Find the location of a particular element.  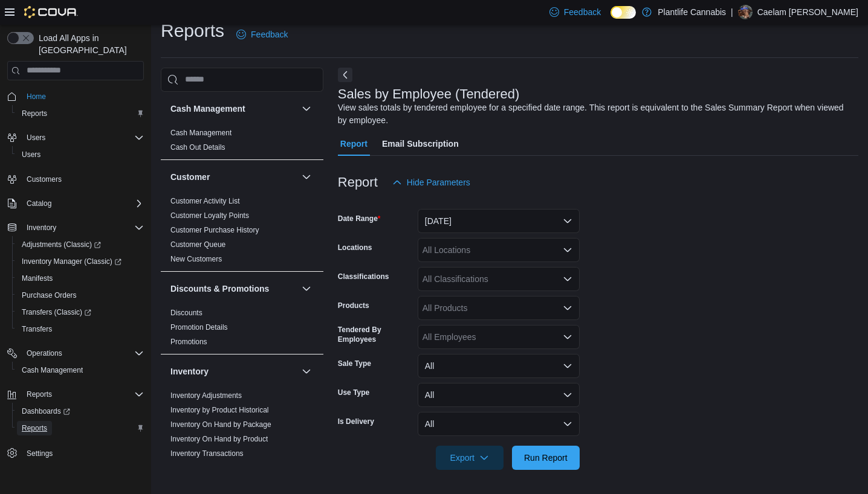

button: Users is located at coordinates (36, 137).